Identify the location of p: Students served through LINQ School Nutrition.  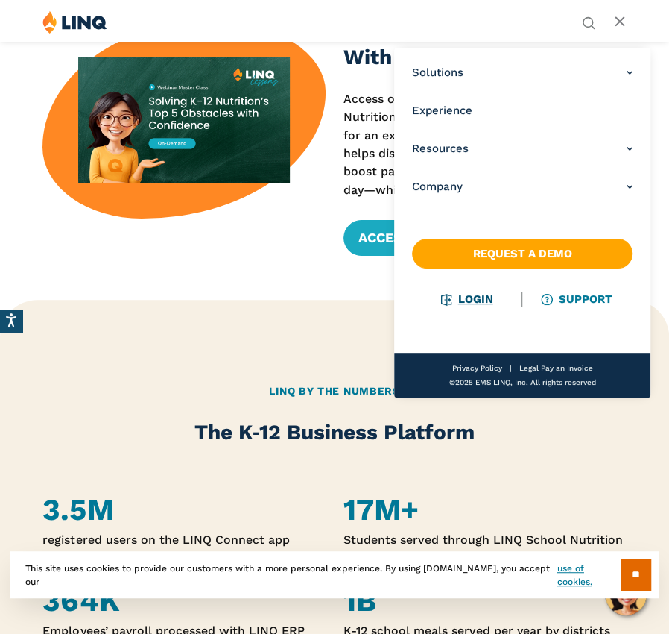
(485, 540).